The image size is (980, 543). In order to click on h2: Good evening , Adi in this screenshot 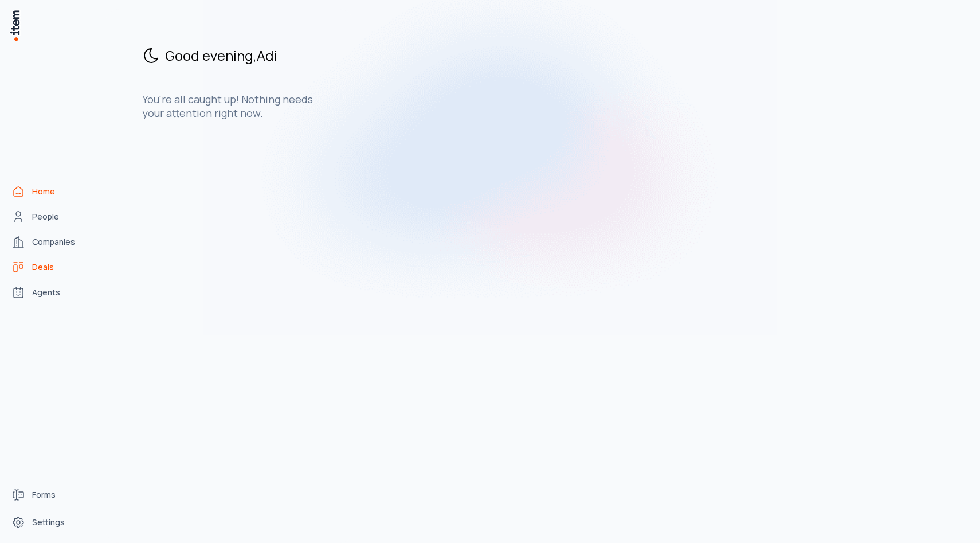, I will do `click(229, 55)`.